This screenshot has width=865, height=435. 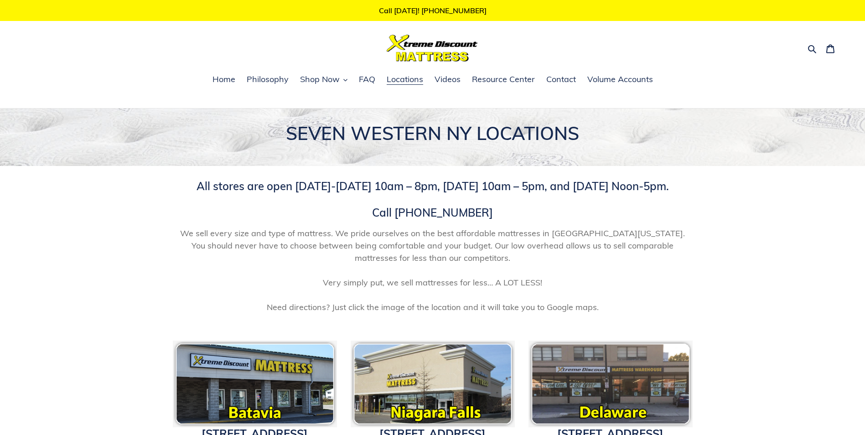 What do you see at coordinates (503, 80) in the screenshot?
I see `a: Resource Center` at bounding box center [503, 80].